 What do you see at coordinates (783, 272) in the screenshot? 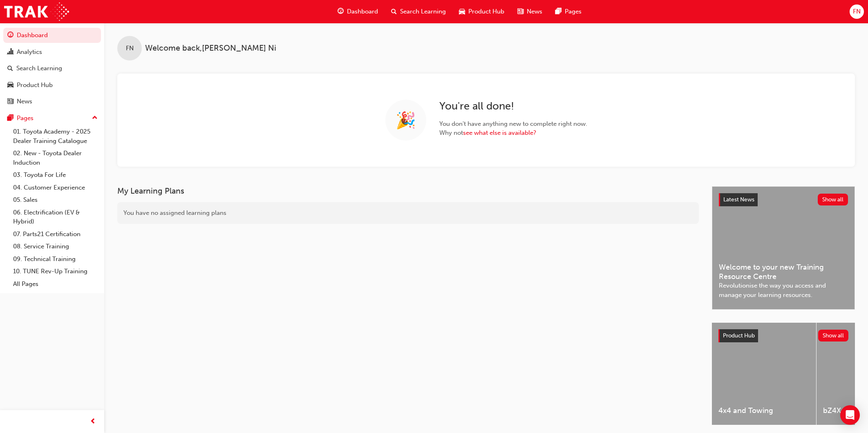
I see `span: Welcome to your new Training Resource Centre` at bounding box center [783, 272].